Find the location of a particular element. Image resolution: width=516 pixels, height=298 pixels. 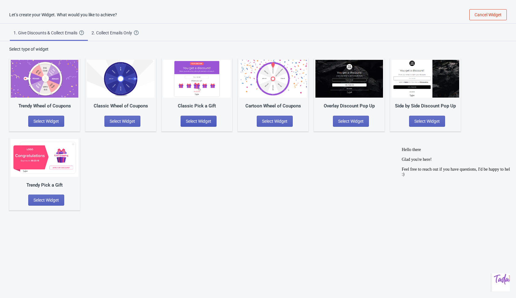

span: Feel free to reach out if you have questions, I'd be happy to help :) is located at coordinates (57, 27).